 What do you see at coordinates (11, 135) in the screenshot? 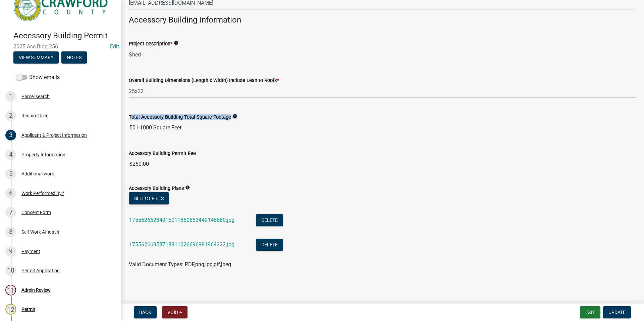
I see `div: 3` at bounding box center [11, 135].